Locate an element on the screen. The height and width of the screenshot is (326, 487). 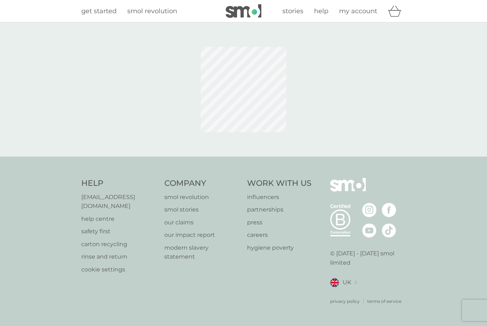
img: visit the smol Instagram page is located at coordinates (369, 210).